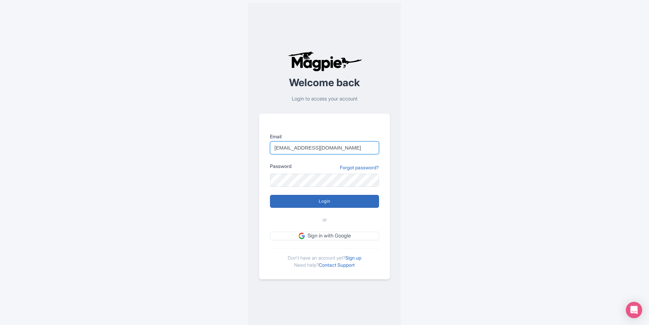  What do you see at coordinates (281, 166) in the screenshot?
I see `label: Password` at bounding box center [281, 166].